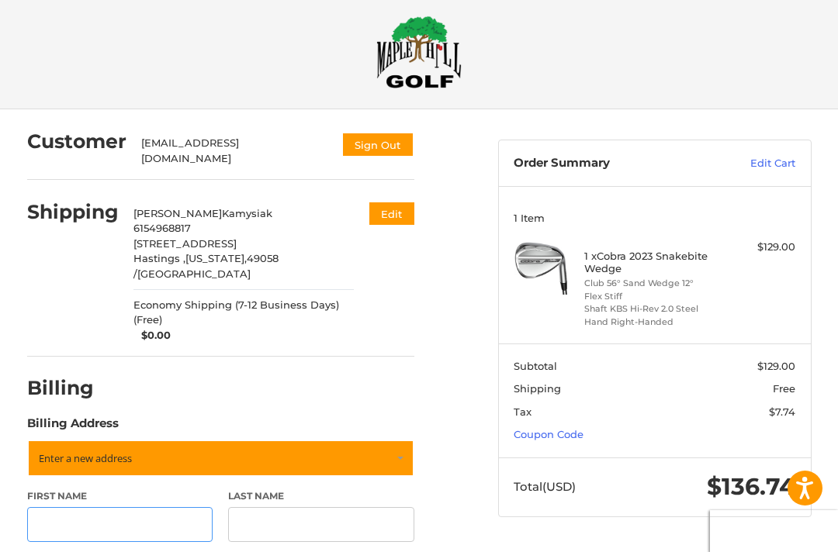 This screenshot has height=552, width=838. Describe the element at coordinates (321, 496) in the screenshot. I see `label: Last Name` at that location.